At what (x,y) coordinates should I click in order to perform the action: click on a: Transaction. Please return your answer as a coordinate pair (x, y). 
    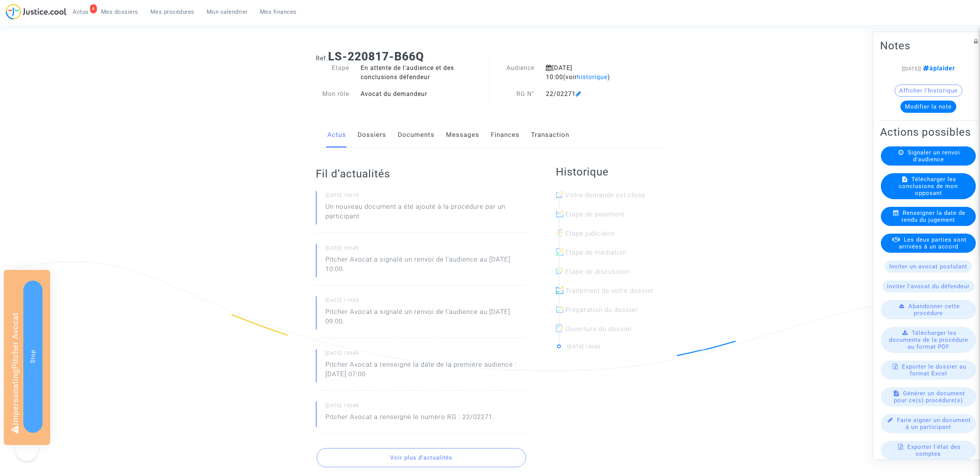
    Looking at the image, I should click on (550, 135).